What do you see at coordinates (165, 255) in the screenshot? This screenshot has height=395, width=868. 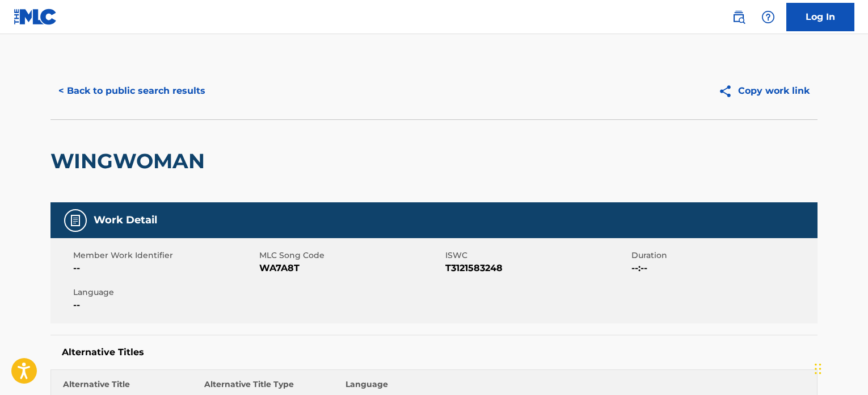 I see `span: Member Work Identifier` at bounding box center [165, 255].